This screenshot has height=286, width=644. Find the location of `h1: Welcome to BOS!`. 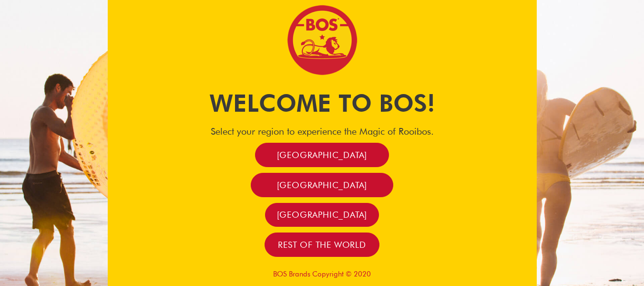

h1: Welcome to BOS! is located at coordinates (322, 103).